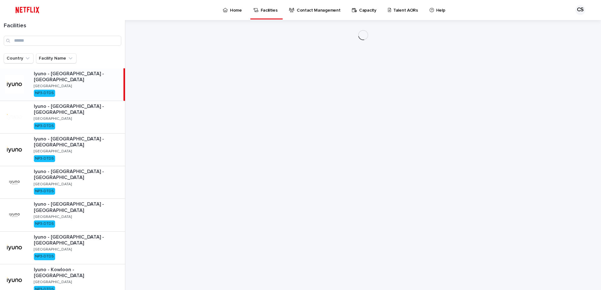 This screenshot has height=290, width=601. I want to click on div: Search, so click(62, 41).